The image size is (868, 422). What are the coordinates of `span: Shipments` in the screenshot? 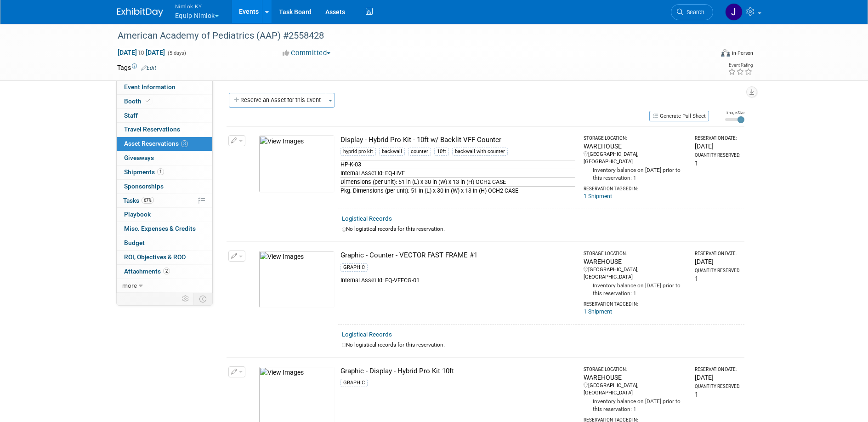 It's located at (144, 172).